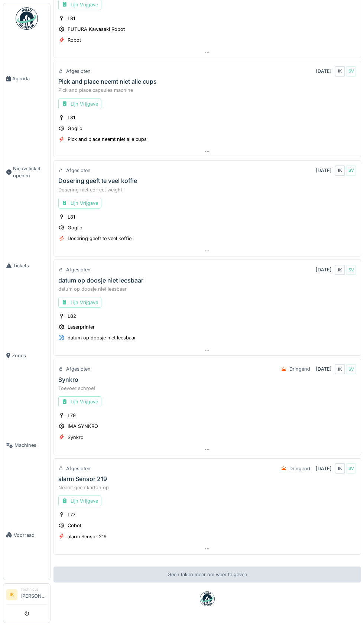 Image resolution: width=364 pixels, height=626 pixels. What do you see at coordinates (30, 265) in the screenshot?
I see `span: Tickets` at bounding box center [30, 265].